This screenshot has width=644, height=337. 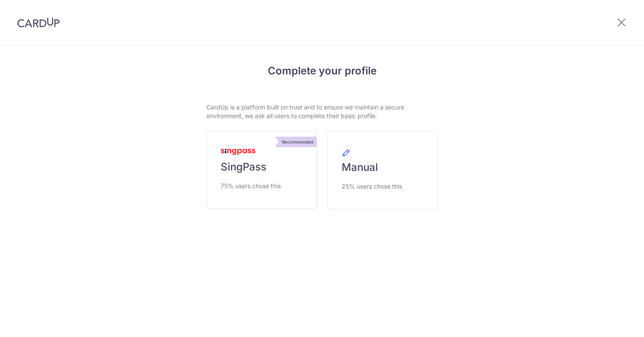 What do you see at coordinates (360, 167) in the screenshot?
I see `span: Manual` at bounding box center [360, 167].